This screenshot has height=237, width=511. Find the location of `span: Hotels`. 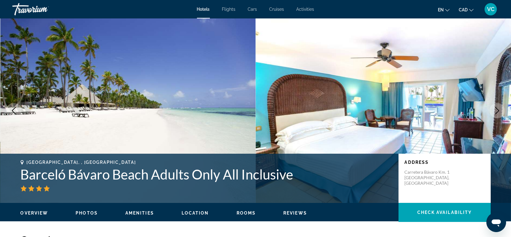

span: Hotels is located at coordinates (203, 9).